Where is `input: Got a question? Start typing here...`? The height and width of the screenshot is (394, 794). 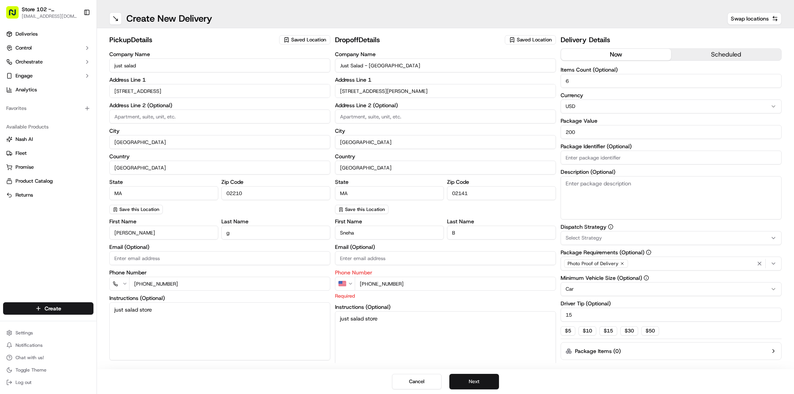
input: Got a question? Start typing here... is located at coordinates (80, 54).